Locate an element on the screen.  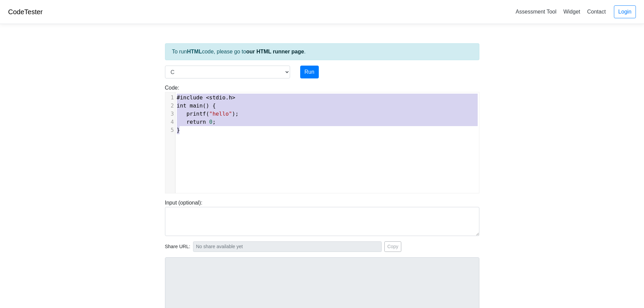
span: #include is located at coordinates (190, 97).